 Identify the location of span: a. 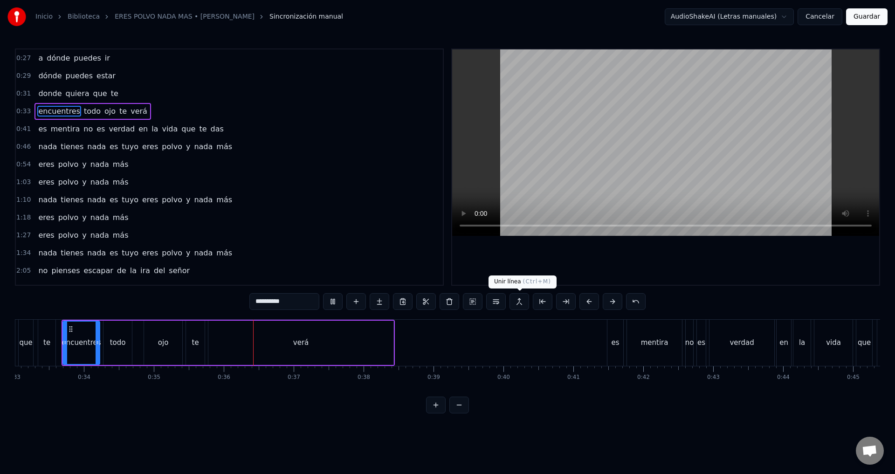
(41, 58).